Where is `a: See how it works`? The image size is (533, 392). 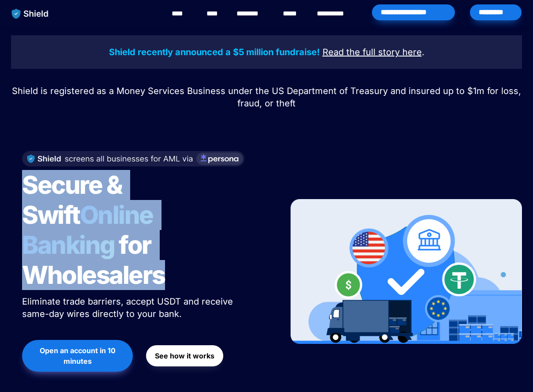
a: See how it works is located at coordinates (185, 355).